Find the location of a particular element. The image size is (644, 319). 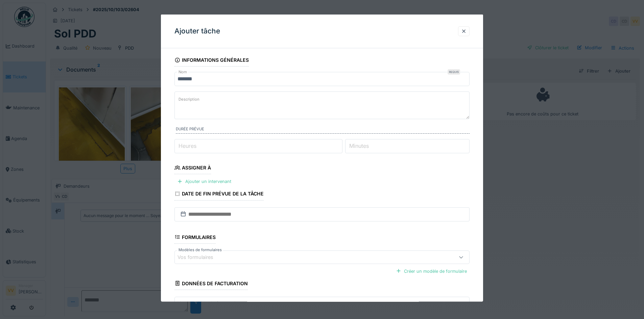

div: Requis is located at coordinates (454, 72).